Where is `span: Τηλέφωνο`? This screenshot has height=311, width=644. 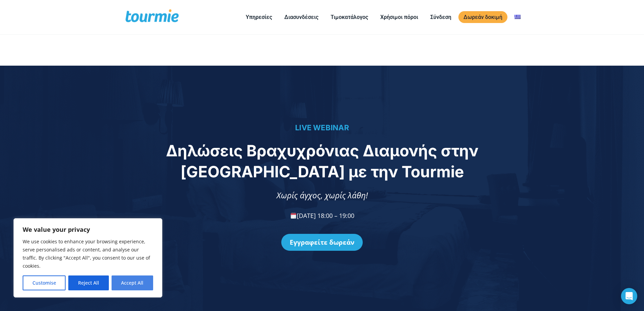
span: Τηλέφωνο is located at coordinates (199, 31).